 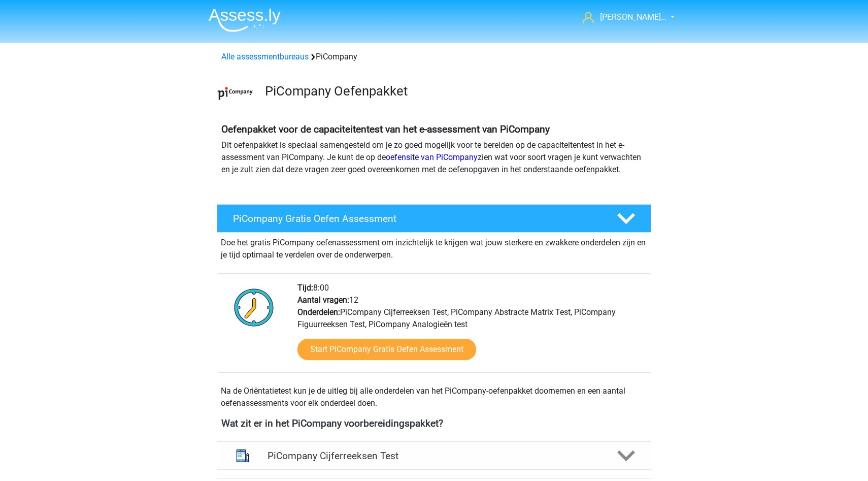 I want to click on b: Onderdelen:, so click(x=319, y=312).